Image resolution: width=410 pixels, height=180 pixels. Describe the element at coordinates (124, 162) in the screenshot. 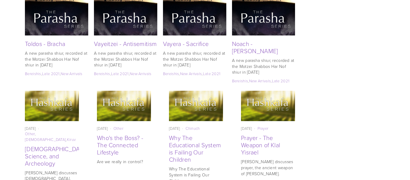

I see `p: Are we really in control?` at that location.